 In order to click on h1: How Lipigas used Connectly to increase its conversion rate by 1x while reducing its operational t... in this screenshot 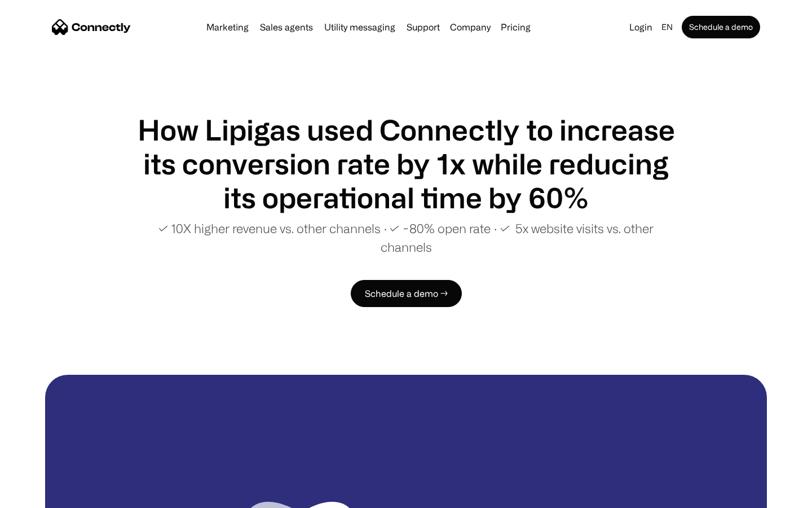, I will do `click(406, 163)`.